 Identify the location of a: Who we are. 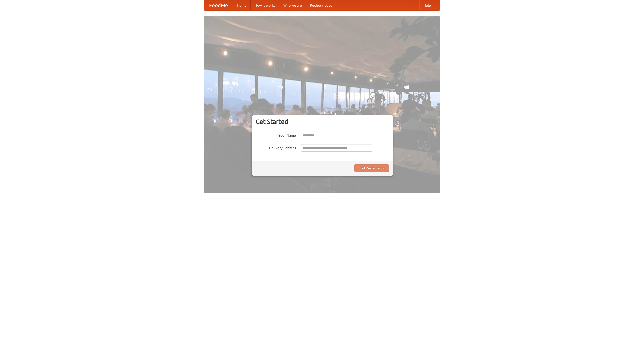
(292, 5).